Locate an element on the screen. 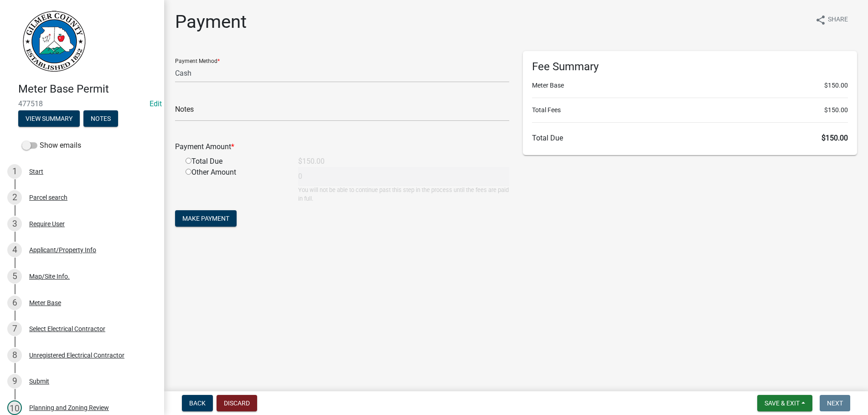 The width and height of the screenshot is (868, 415). wm-modal-confirm: Summary is located at coordinates (49, 119).